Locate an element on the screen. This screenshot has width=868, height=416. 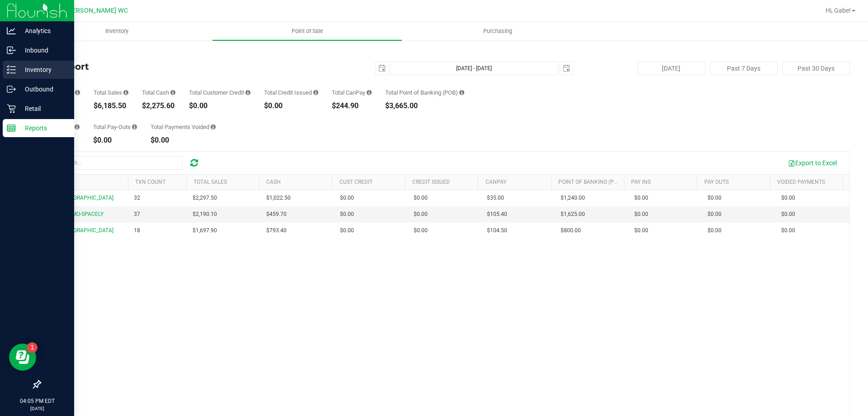
i: Sum of all successful, non-voided cash payment transaction amounts (excluding tips and transactio... is located at coordinates (173, 92).